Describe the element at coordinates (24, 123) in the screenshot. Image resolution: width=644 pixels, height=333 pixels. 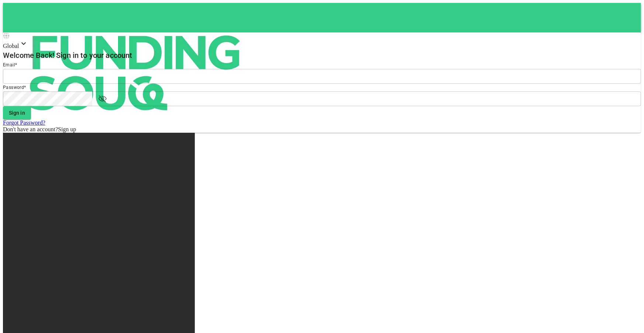
I see `span: Forgot Password?` at that location.